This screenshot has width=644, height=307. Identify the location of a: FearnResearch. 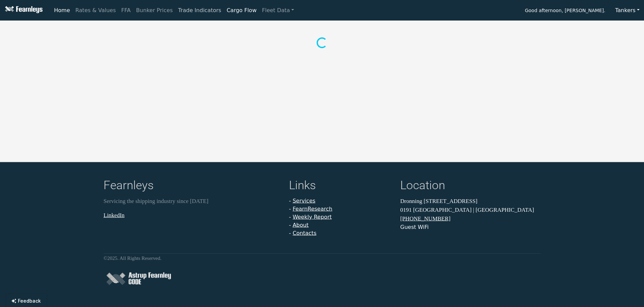
(313, 209).